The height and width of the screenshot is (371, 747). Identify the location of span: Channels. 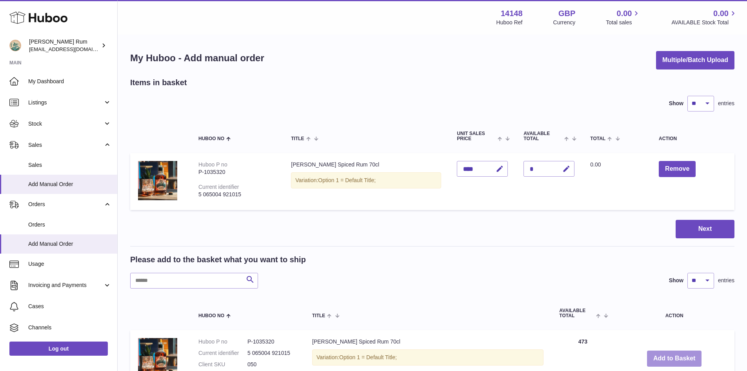
(70, 327).